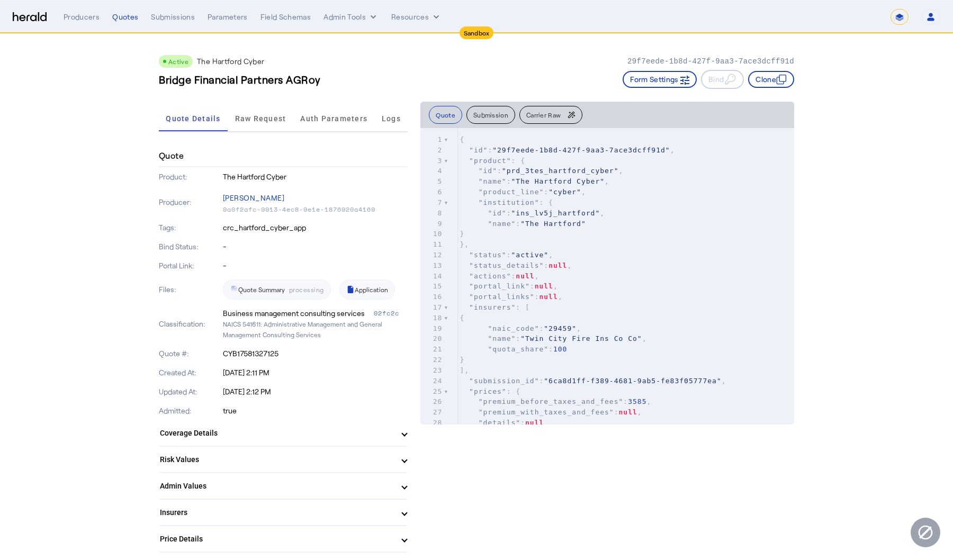 The width and height of the screenshot is (953, 560). Describe the element at coordinates (283, 513) in the screenshot. I see `mat-expansion-panel-header: Insurers` at that location.